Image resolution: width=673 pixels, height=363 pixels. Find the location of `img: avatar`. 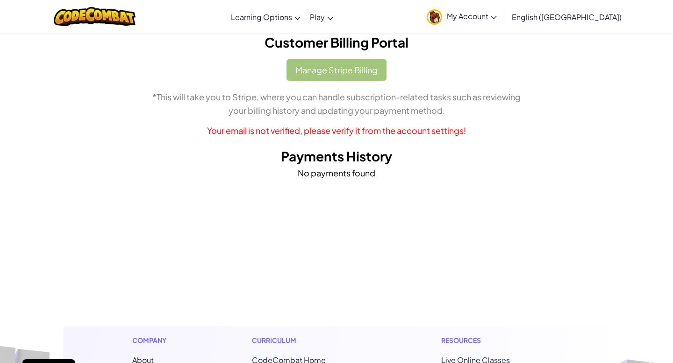

img: avatar is located at coordinates (434, 17).